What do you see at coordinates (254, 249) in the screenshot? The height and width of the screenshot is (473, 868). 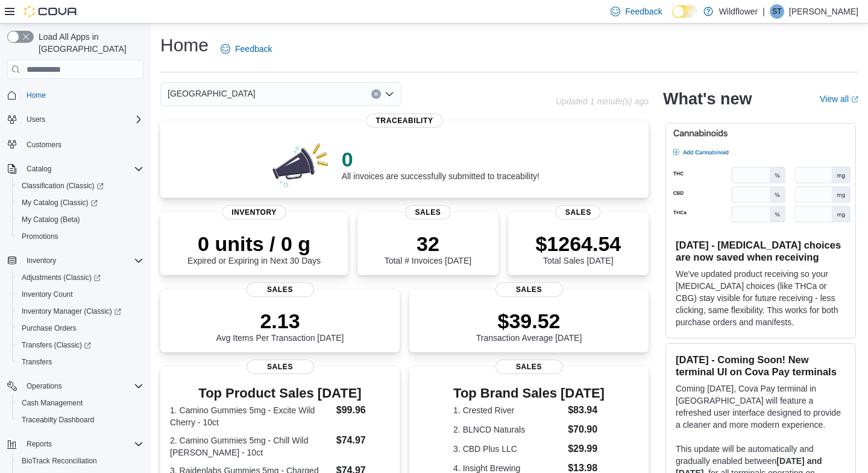 I see `div: Expired or Expiring in Next 30 Days` at bounding box center [254, 249].